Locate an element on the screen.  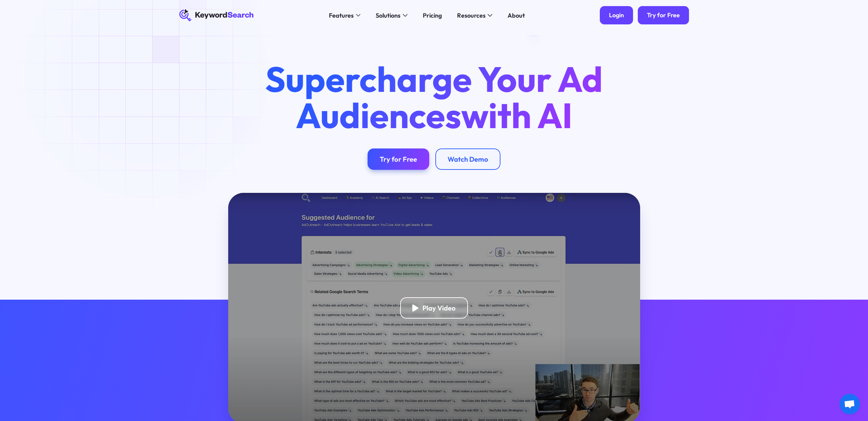
span: with AI is located at coordinates (517, 115).